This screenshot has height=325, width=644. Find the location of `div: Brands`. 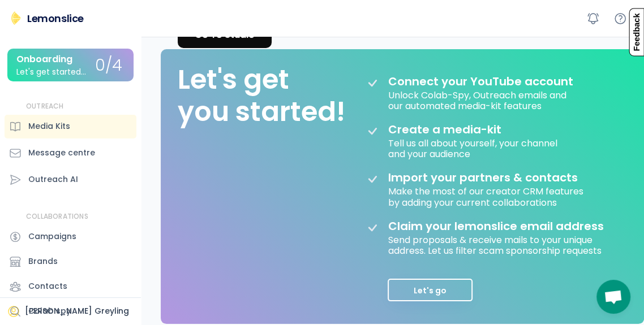

div: Brands is located at coordinates (43, 261).